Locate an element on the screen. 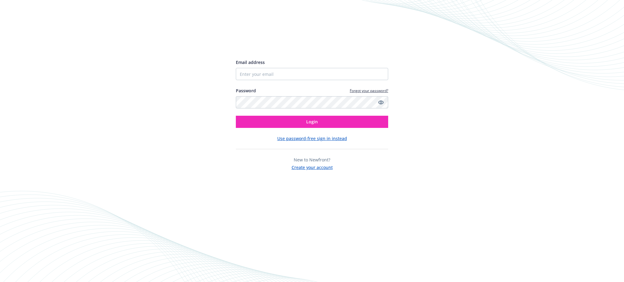 The image size is (624, 282). a: Show password is located at coordinates (381, 102).